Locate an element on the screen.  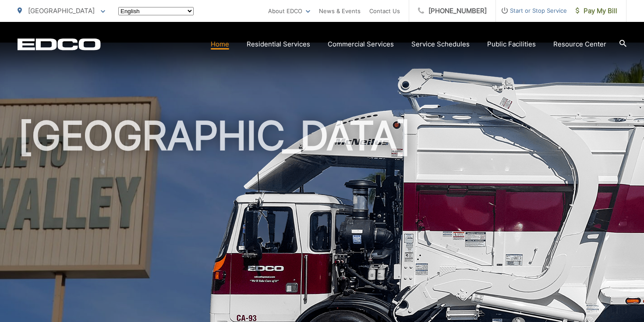
select: Select a language is located at coordinates (156, 11).